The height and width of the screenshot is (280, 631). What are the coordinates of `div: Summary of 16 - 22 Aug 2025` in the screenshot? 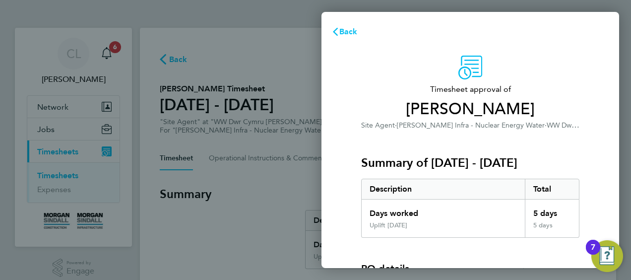 It's located at (470, 208).